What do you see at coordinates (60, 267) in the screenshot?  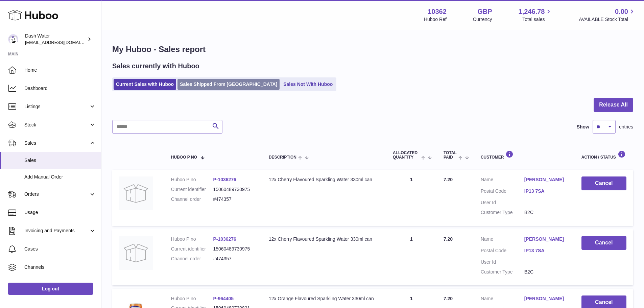 I see `span: Channels` at bounding box center [60, 267].